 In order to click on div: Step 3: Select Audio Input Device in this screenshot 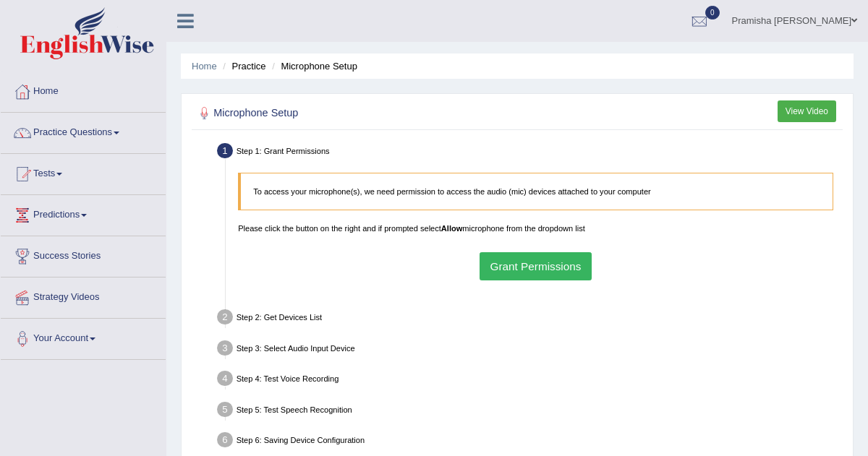, I will do `click(529, 349)`.